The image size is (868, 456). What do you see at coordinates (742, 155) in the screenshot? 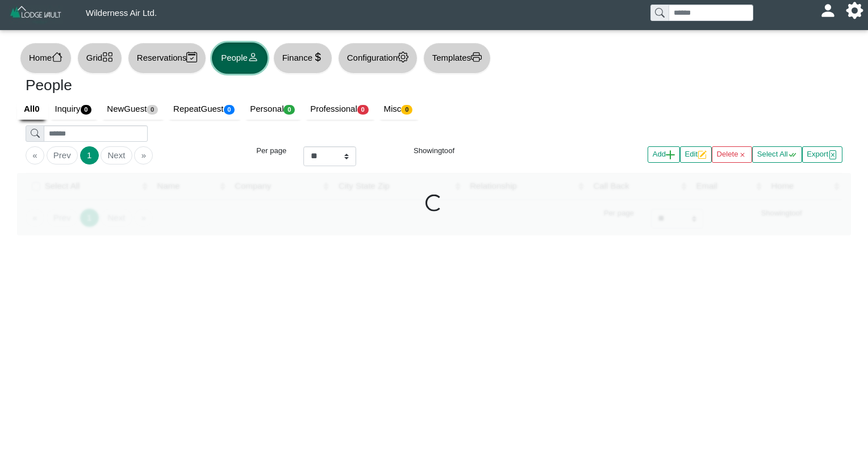
I see `svg: x` at bounding box center [742, 155].